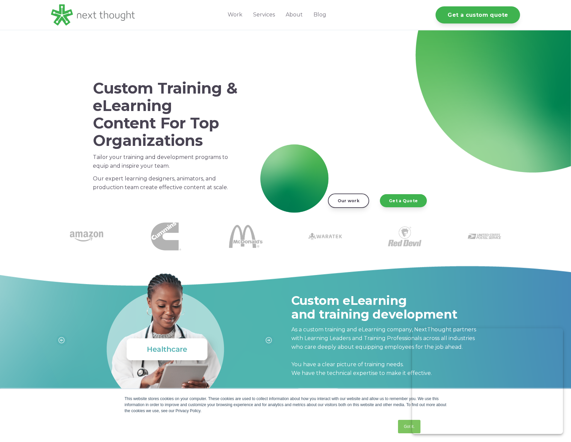 The image size is (571, 442). What do you see at coordinates (409, 427) in the screenshot?
I see `a: Got it.` at bounding box center [409, 427].